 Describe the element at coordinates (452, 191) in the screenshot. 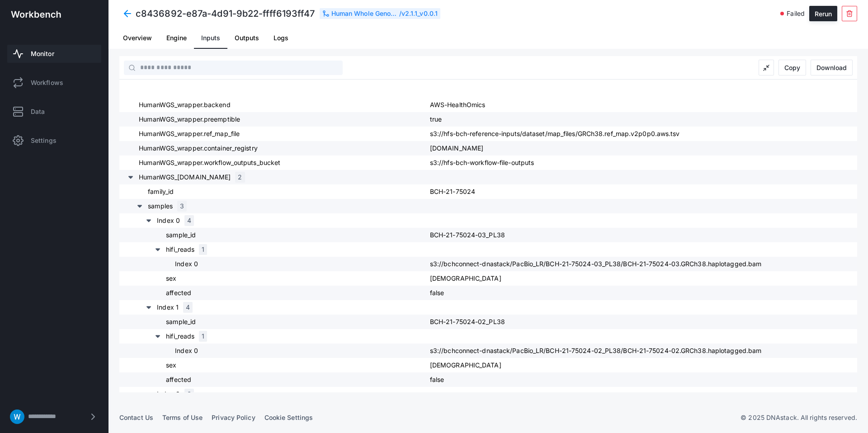

I see `span: BCH-21-75024` at that location.